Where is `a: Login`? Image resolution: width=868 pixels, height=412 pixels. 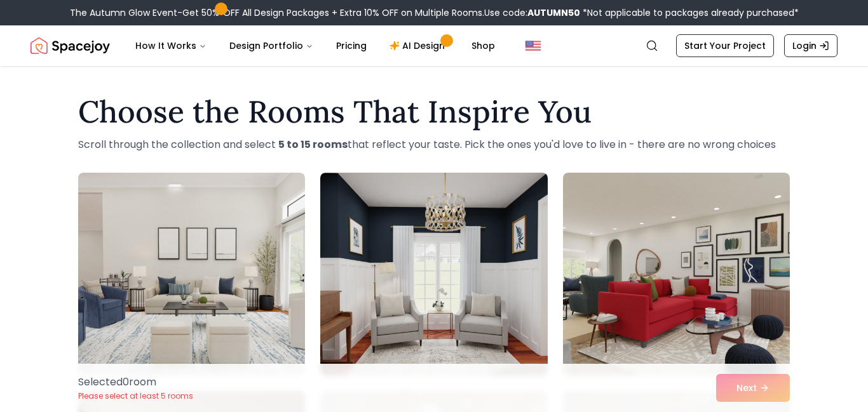
a: Login is located at coordinates (811, 46).